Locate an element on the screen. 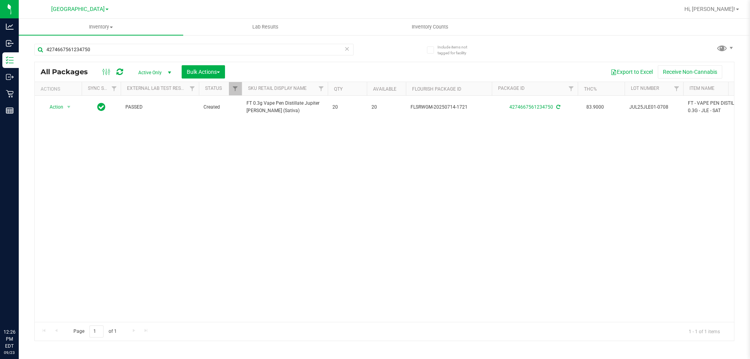 The height and width of the screenshot is (359, 750). button: Bulk Actions is located at coordinates (203, 72).